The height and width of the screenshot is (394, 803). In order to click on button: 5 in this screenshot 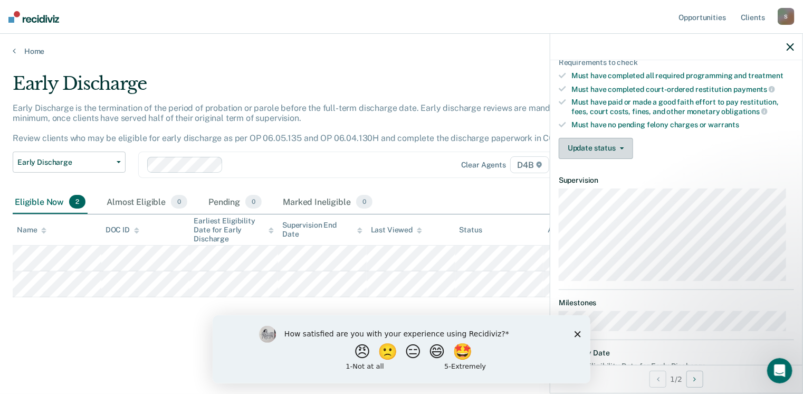, I will do `click(251, 36)`.